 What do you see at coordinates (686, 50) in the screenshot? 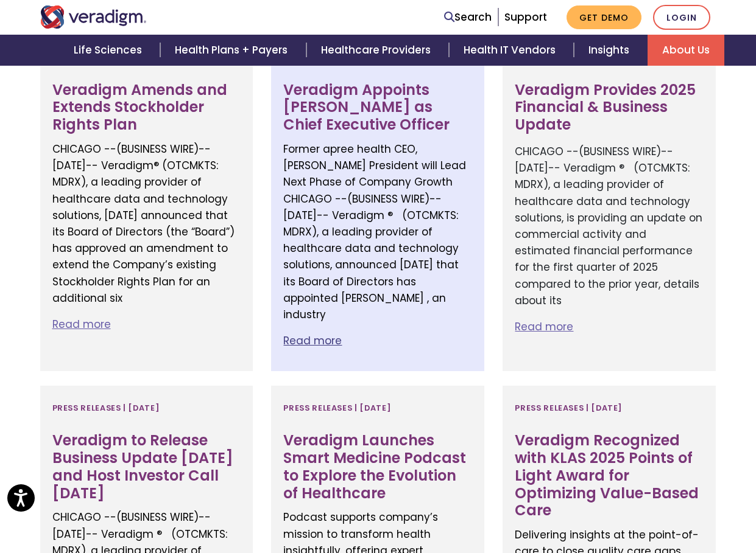
I see `a: About Us` at bounding box center [686, 50].